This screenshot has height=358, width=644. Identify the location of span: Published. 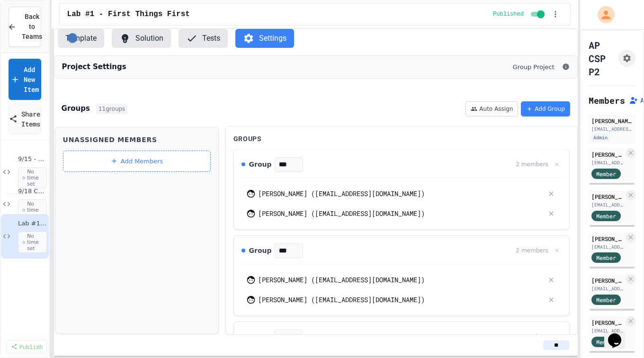
(508, 14).